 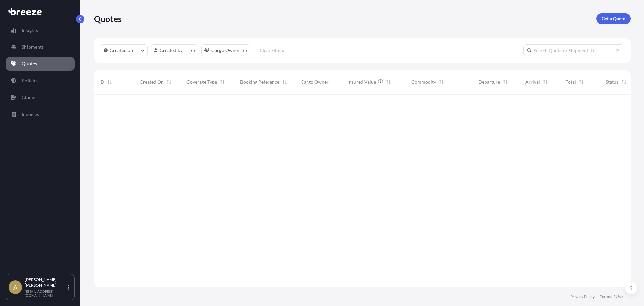 I want to click on input: Search Quote or Shipment ID..., so click(x=574, y=50).